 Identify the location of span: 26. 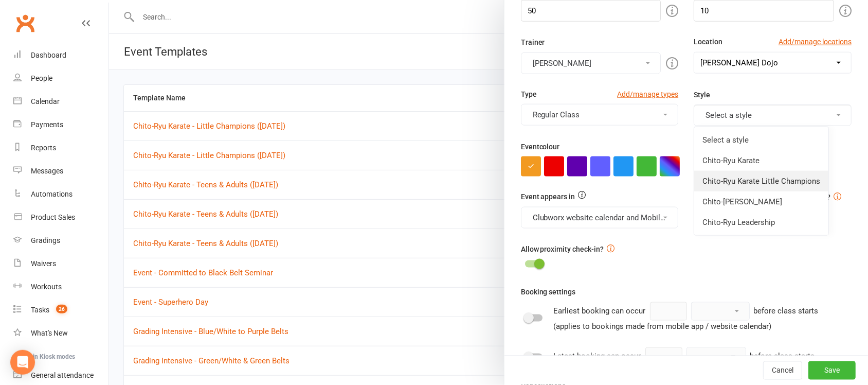
(62, 309).